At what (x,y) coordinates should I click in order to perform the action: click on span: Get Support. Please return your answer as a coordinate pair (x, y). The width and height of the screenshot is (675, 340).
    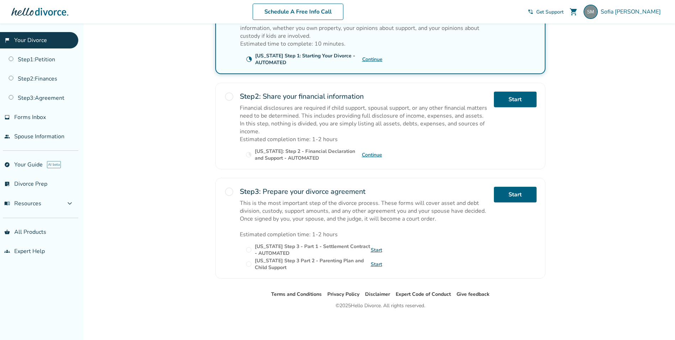
    Looking at the image, I should click on (550, 12).